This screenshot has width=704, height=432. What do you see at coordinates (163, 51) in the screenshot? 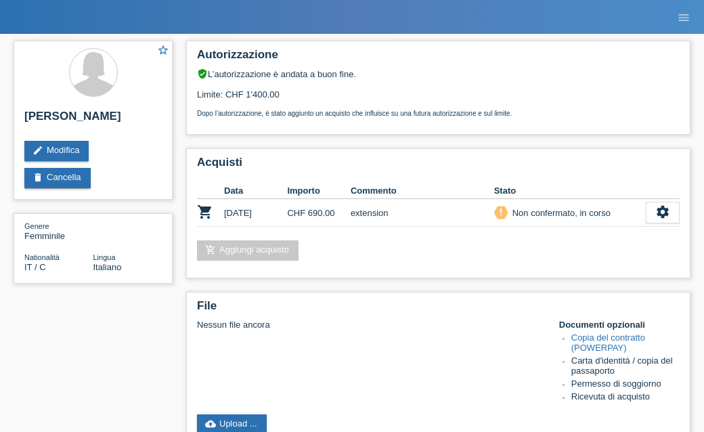
I see `a: star_border` at bounding box center [163, 51].